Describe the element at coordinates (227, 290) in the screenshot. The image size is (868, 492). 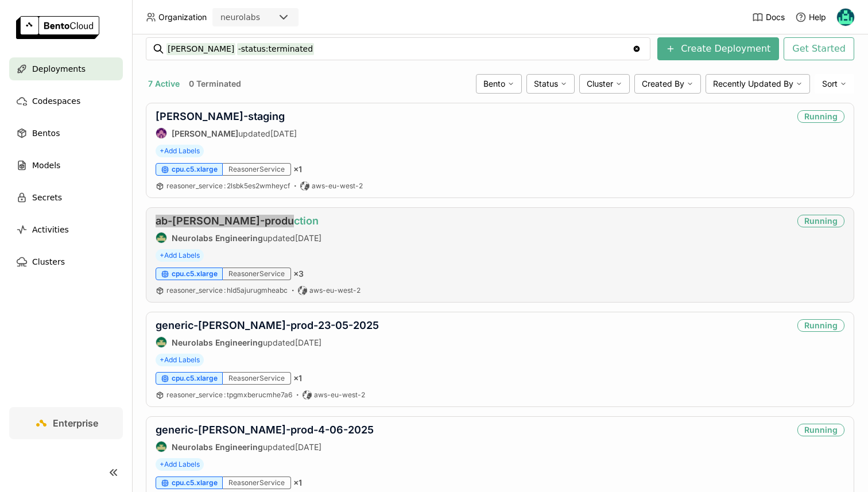
I see `a: reasoner_service:hld5ajurugmheabc` at that location.